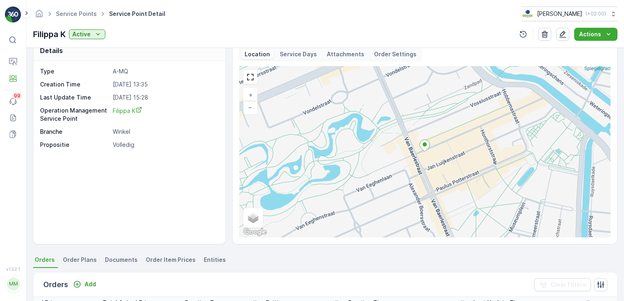 The width and height of the screenshot is (624, 301). I want to click on p: Type, so click(75, 71).